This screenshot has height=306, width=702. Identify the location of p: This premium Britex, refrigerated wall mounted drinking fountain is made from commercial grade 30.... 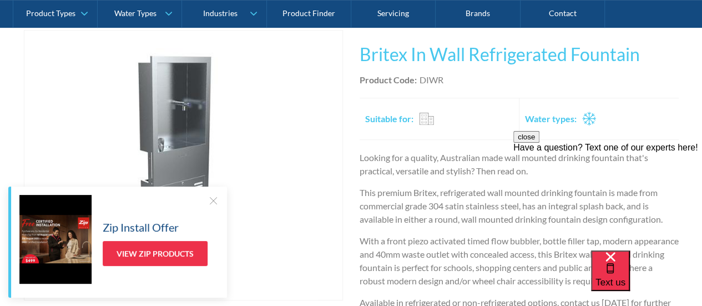
(519, 206).